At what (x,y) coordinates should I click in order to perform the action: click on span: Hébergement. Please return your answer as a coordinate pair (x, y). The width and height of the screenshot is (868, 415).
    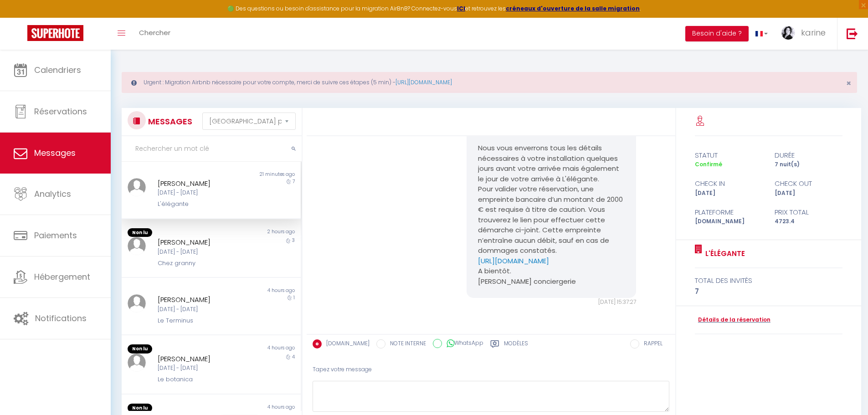
    Looking at the image, I should click on (62, 276).